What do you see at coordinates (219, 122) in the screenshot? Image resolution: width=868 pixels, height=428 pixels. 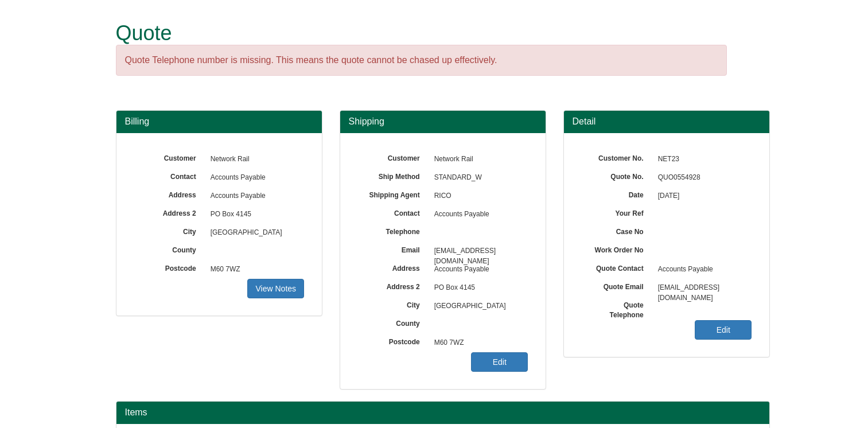 I see `h3: Billing` at bounding box center [219, 122].